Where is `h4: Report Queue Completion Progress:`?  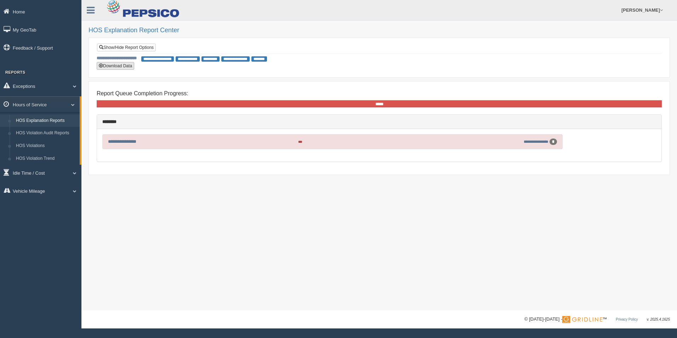
h4: Report Queue Completion Progress: is located at coordinates (379, 94).